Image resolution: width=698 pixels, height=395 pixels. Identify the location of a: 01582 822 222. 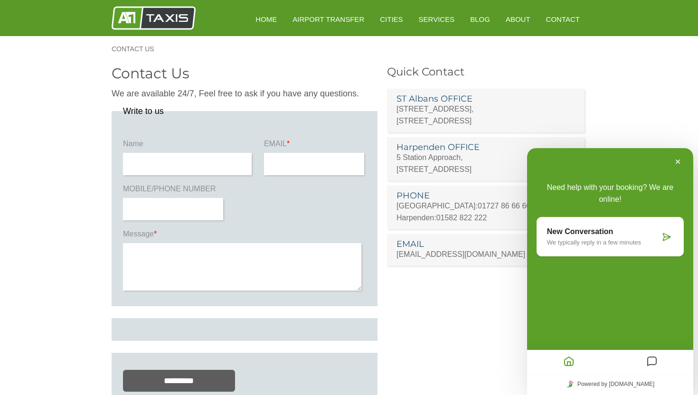
(462, 218).